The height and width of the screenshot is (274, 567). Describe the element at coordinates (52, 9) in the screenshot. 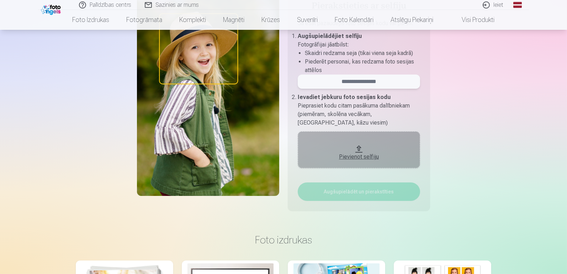

I see `img: /fa1` at that location.